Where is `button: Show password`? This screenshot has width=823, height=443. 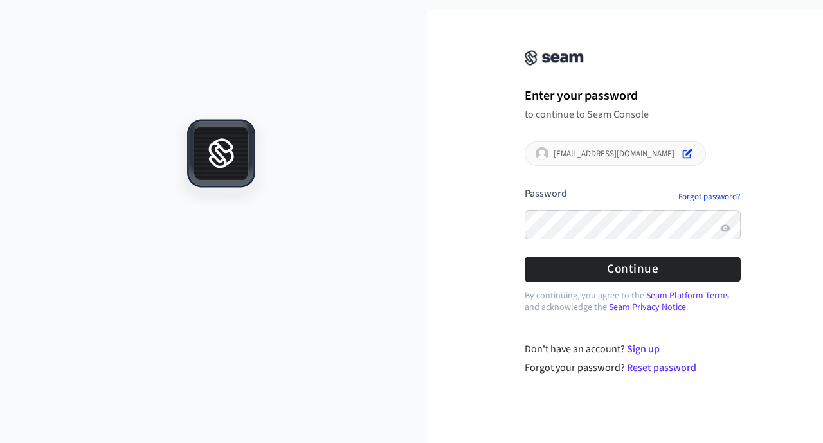 button: Show password is located at coordinates (725, 228).